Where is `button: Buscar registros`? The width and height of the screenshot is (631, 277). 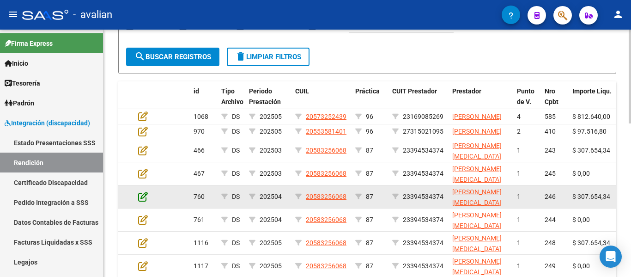 button: Buscar registros is located at coordinates (173, 57).